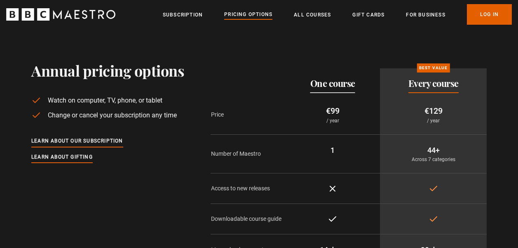 Image resolution: width=518 pixels, height=248 pixels. Describe the element at coordinates (333, 150) in the screenshot. I see `p: 1` at that location.